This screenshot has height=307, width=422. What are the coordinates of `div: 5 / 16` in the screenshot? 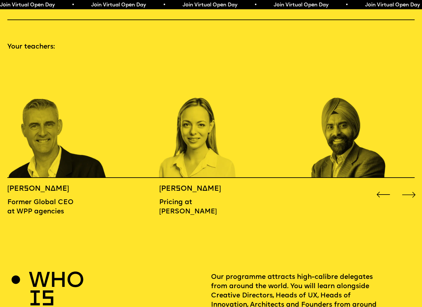 It's located at (361, 119).